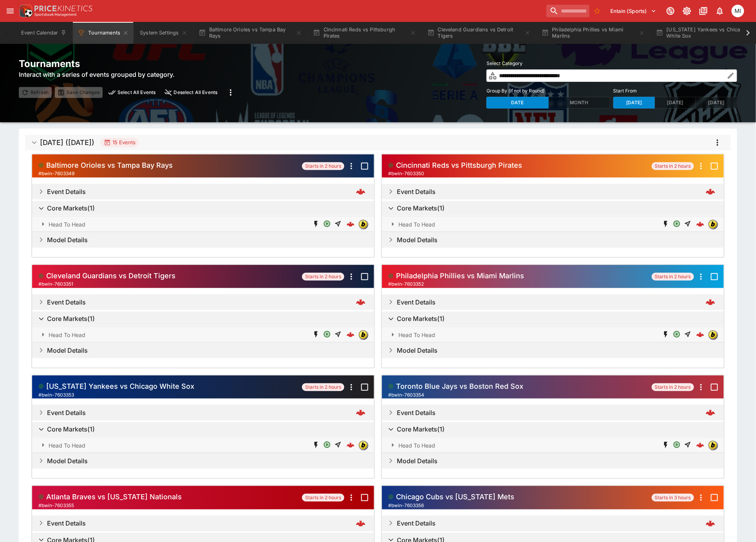 This screenshot has width=756, height=542. What do you see at coordinates (132, 93) in the screenshot?
I see `button: preview` at bounding box center [132, 93].